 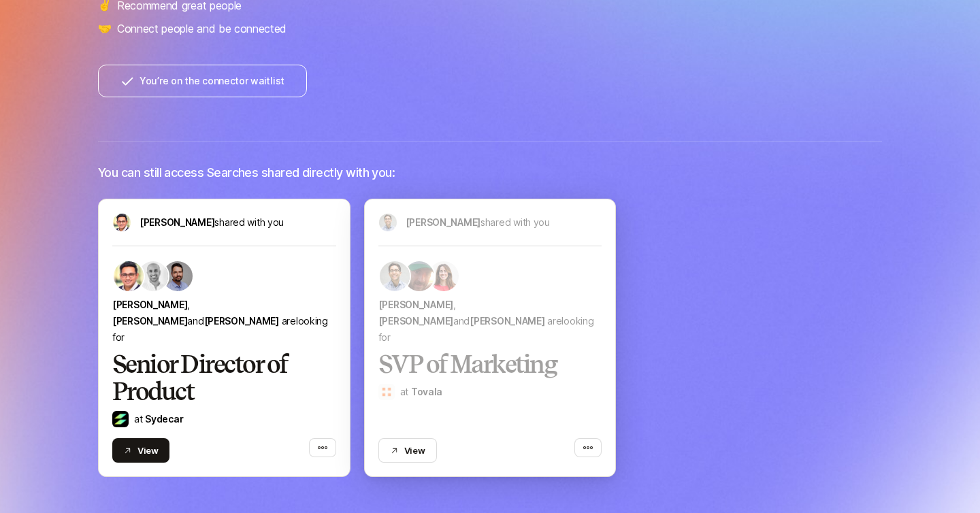 What do you see at coordinates (153, 276) in the screenshot?
I see `img: 3889c835_cd54_4d3d_a23c_7f23475cacdc.jpg` at bounding box center [153, 276].